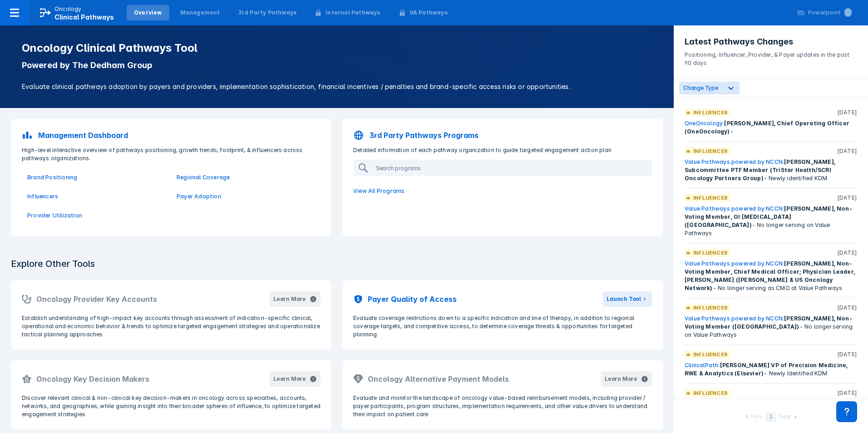 The width and height of the screenshot is (868, 433). Describe the element at coordinates (336, 66) in the screenshot. I see `p: Powered by The Dedham Group` at that location.